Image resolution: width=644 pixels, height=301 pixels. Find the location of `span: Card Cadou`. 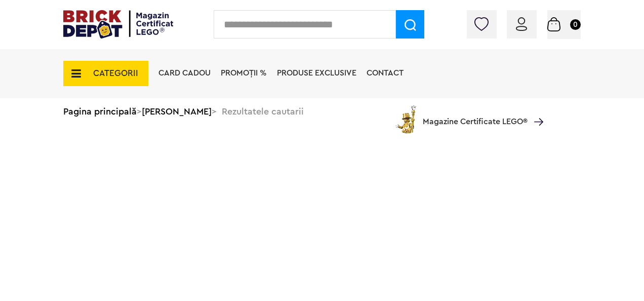

span: Card Cadou is located at coordinates (184, 73).